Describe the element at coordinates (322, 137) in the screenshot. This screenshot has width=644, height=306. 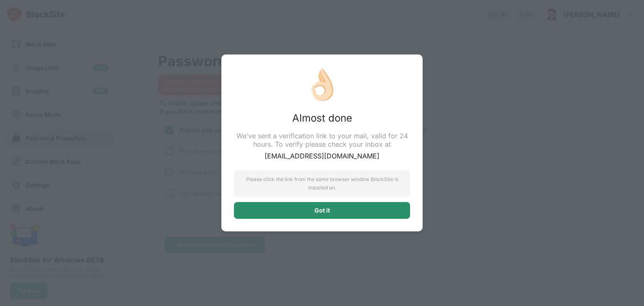
I see `div: We’ve sent a verification link to your mail, valid for 24 hours. To verify please check your inbo...` at that location.